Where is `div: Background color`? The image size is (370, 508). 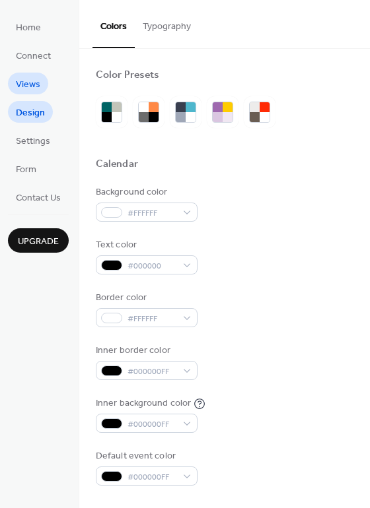 div: Background color is located at coordinates (145, 192).